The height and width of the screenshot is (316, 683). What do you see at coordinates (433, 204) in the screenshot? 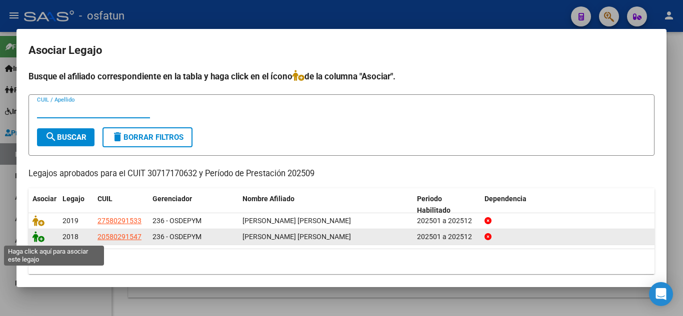
I see `span: Periodo Habilitado` at bounding box center [433, 204].